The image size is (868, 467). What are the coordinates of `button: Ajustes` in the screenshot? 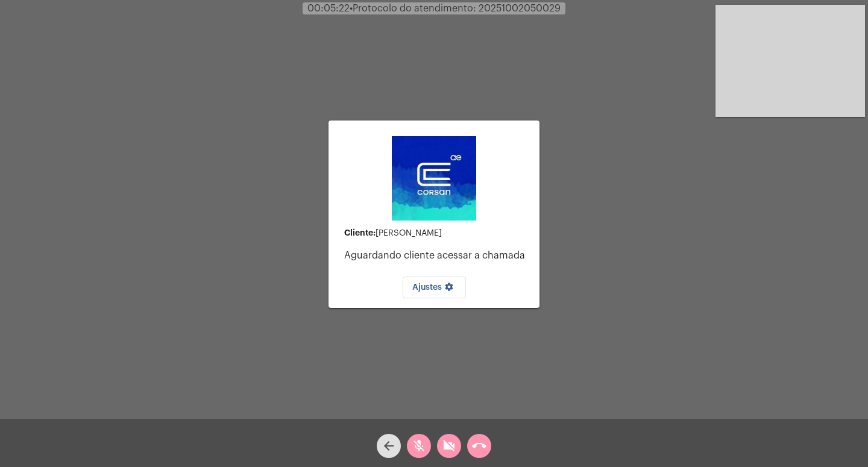 It's located at (434, 288).